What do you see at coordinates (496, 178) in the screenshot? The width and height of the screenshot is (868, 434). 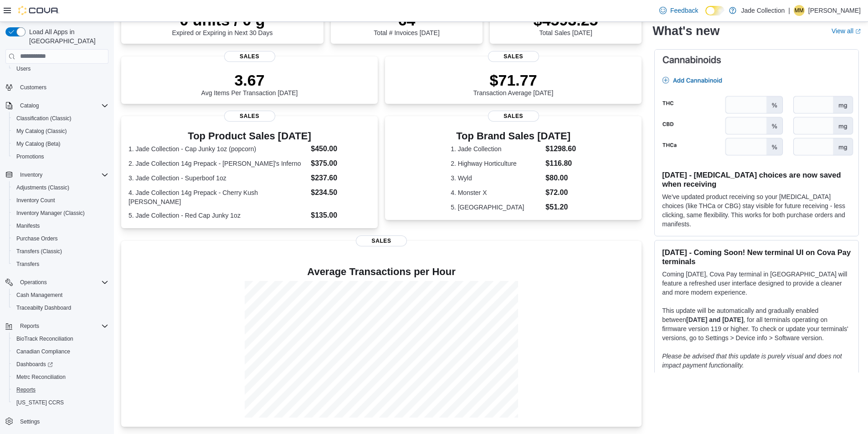 I see `dt: 3. Wyld` at bounding box center [496, 178].